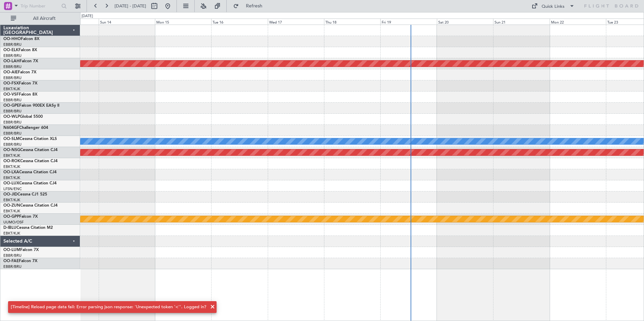  I want to click on a: LFSN/ENC, so click(12, 189).